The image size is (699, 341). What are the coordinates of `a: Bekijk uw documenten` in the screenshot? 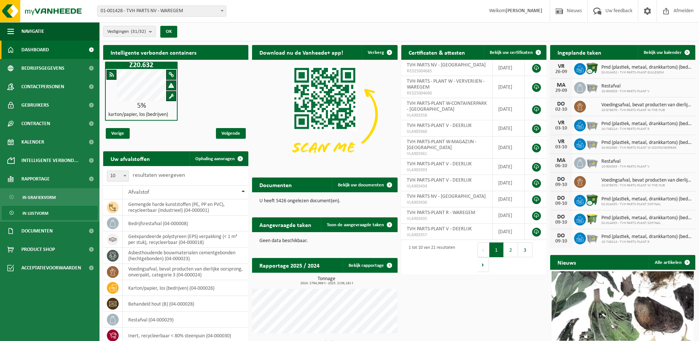 It's located at (364, 185).